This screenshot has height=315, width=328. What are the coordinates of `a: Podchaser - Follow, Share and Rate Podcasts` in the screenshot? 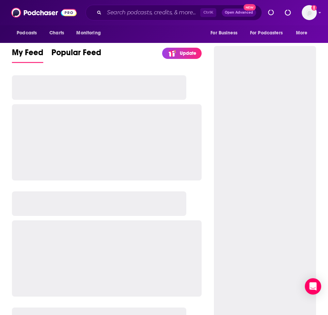 It's located at (44, 13).